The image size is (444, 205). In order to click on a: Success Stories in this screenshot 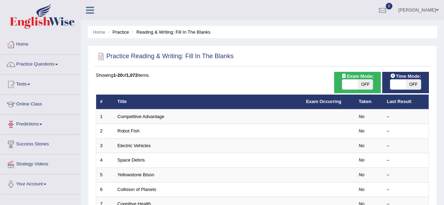, I will do `click(40, 143)`.